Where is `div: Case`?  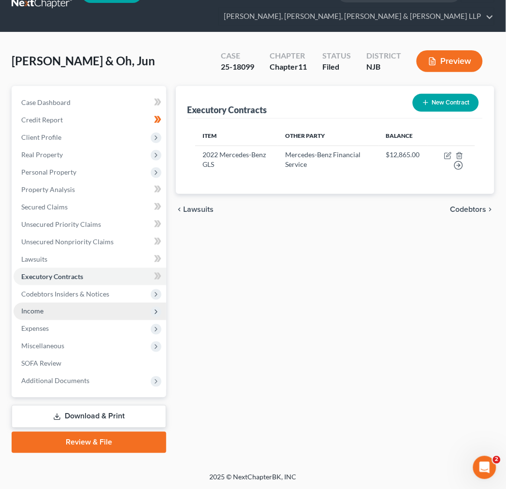 div: Case is located at coordinates (237, 56).